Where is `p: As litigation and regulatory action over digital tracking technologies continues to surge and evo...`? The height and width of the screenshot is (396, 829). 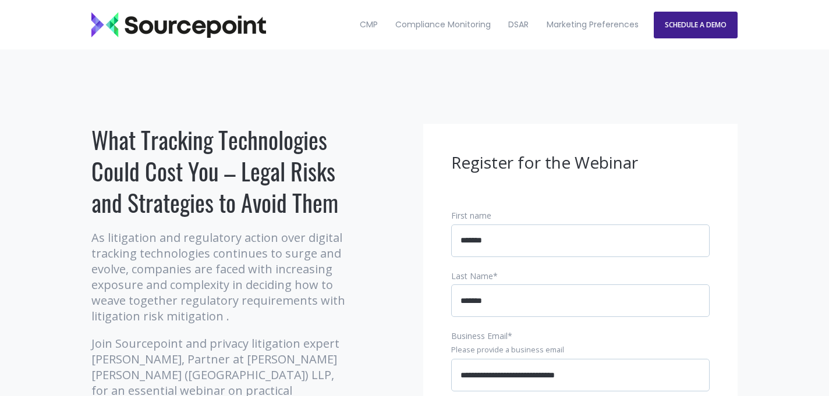
p: As litigation and regulatory action over digital tracking technologies continues to surge and evo... is located at coordinates (221, 277).